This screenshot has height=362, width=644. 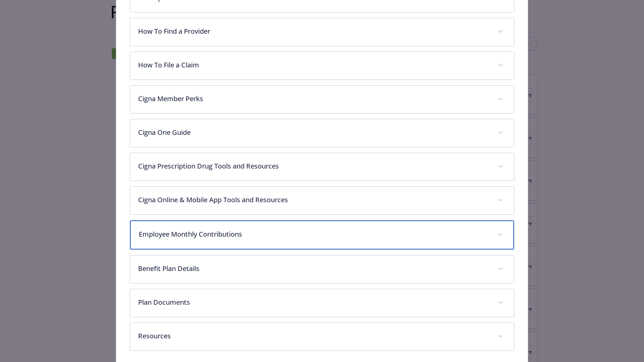 I want to click on p: Benefit Plan Details, so click(x=314, y=269).